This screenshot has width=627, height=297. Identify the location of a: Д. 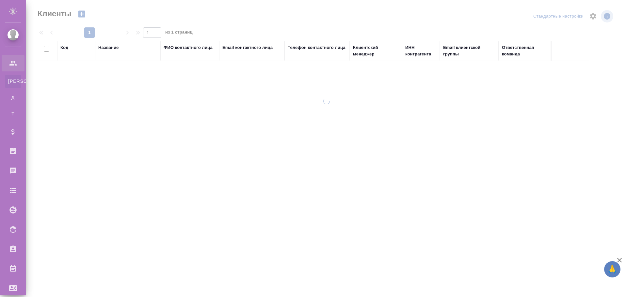
(13, 98).